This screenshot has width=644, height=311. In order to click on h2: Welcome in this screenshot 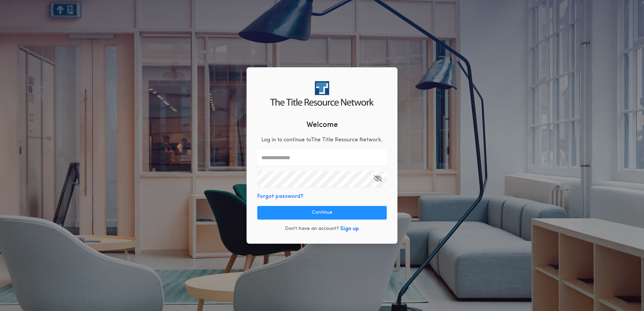, I will do `click(322, 125)`.